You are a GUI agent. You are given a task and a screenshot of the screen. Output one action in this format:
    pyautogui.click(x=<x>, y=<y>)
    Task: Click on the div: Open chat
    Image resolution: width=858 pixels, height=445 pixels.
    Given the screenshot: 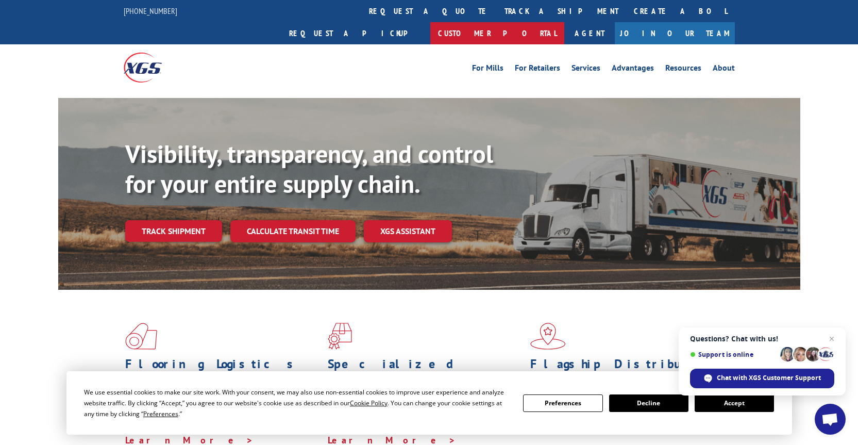 What is the action you would take?
    pyautogui.click(x=830, y=419)
    